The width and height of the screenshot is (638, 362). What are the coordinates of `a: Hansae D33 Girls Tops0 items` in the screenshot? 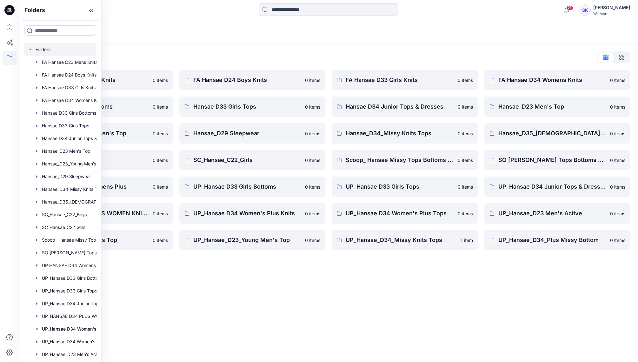 It's located at (252, 107).